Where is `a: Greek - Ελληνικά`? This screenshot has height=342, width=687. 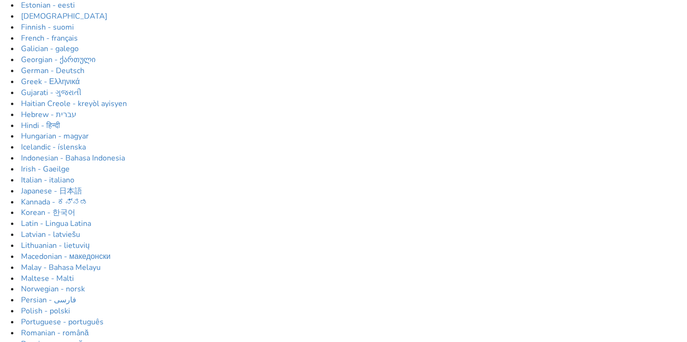 a: Greek - Ελληνικά is located at coordinates (50, 82).